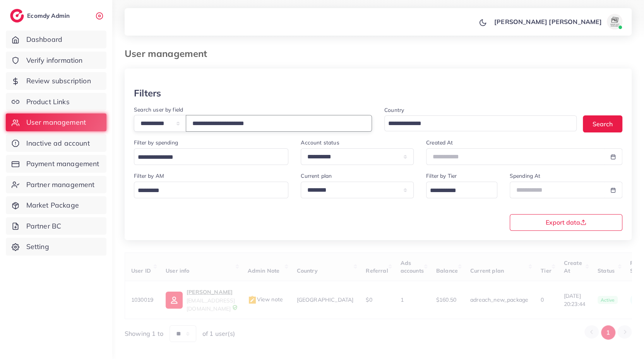 The width and height of the screenshot is (644, 359). What do you see at coordinates (56, 226) in the screenshot?
I see `a: Partner BC` at bounding box center [56, 226].